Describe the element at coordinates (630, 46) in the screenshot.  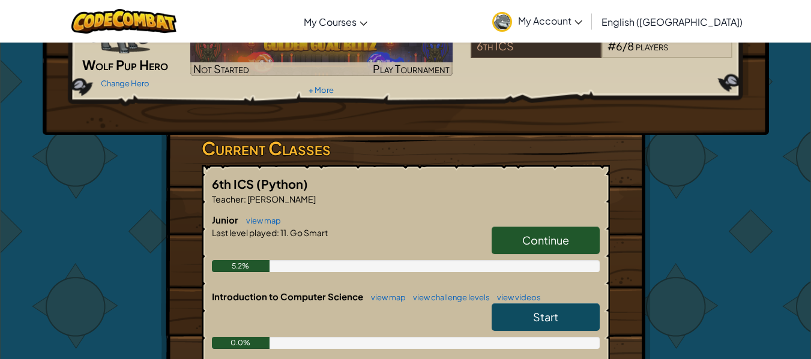
I see `span: 8` at that location.